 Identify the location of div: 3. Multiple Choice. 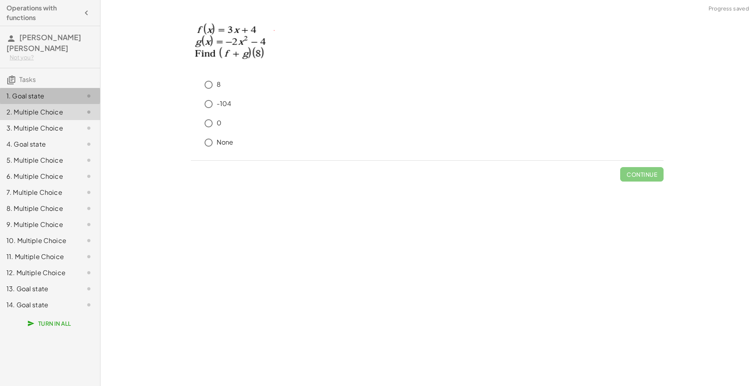
(39, 128).